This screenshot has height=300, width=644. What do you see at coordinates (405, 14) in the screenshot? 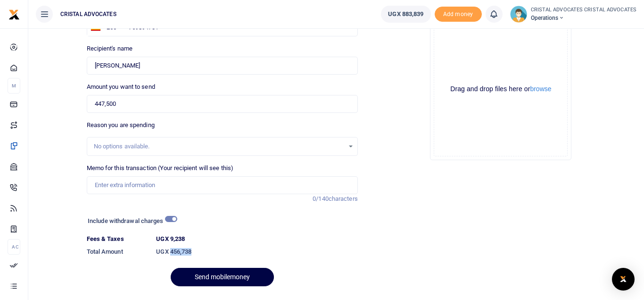
I see `li: Wallet ballance` at bounding box center [405, 14].